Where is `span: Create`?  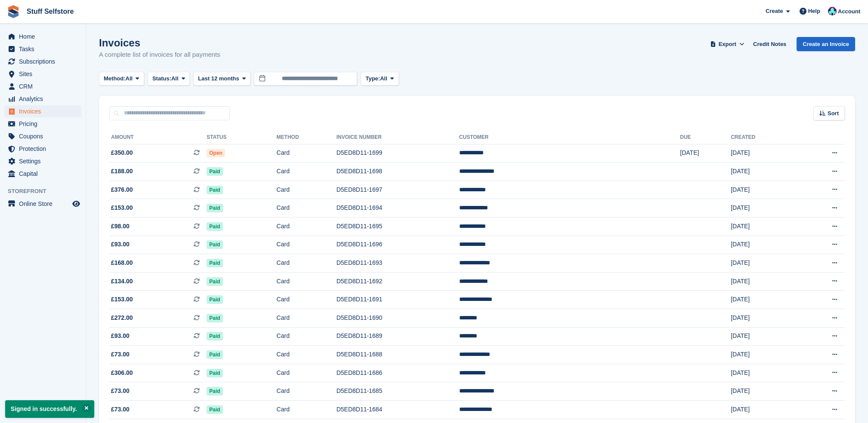
span: Create is located at coordinates (774, 11).